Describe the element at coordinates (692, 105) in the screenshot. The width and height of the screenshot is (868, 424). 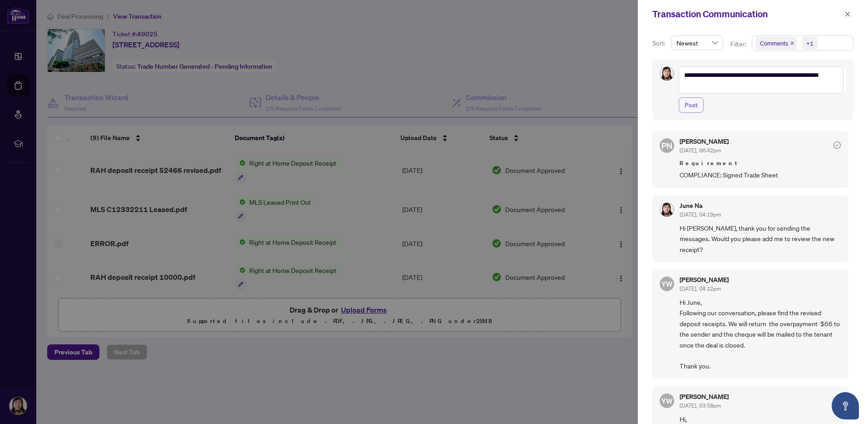
I see `span: Post` at that location.